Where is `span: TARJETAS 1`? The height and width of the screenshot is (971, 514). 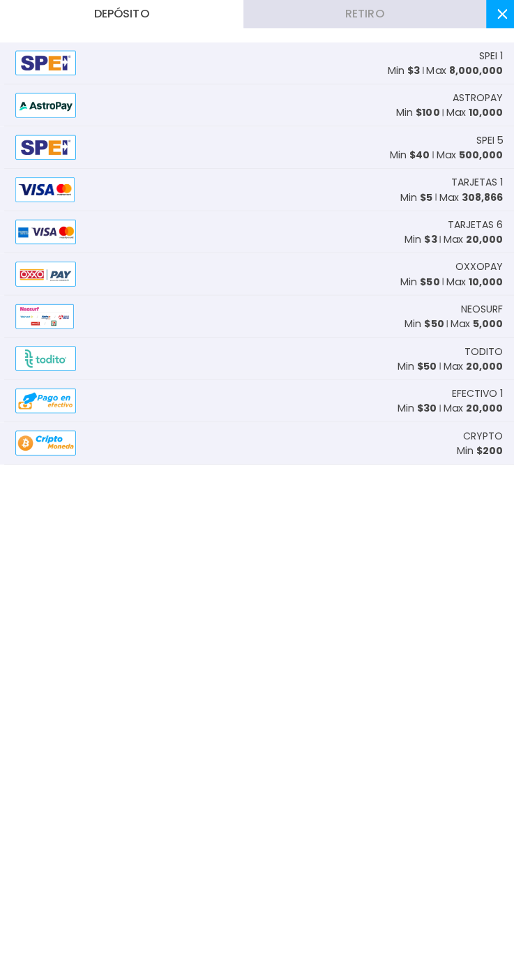
span: TARJETAS 1 is located at coordinates (473, 181).